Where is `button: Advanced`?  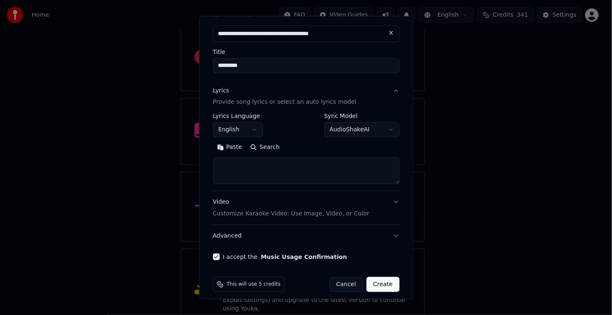
button: Advanced is located at coordinates (306, 236).